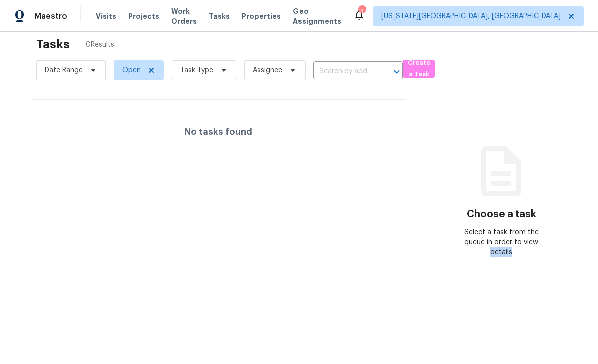  I want to click on div: Select a task from the queue in order to view details, so click(501, 242).